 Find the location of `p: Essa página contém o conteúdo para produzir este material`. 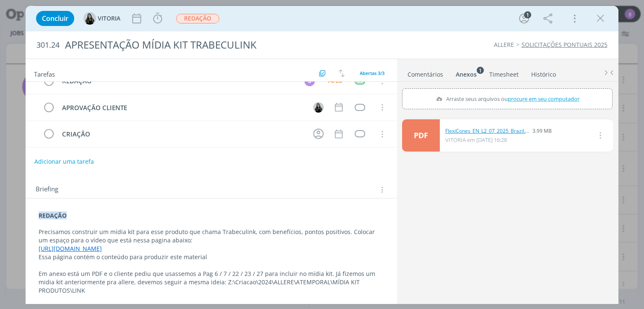

p: Essa página contém o conteúdo para produzir este material is located at coordinates (211, 257).